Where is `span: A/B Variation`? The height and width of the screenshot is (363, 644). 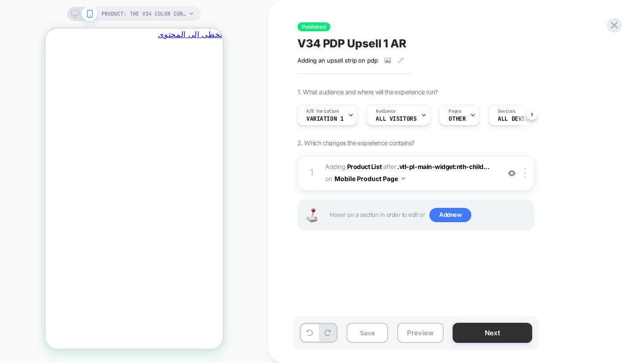
span: A/B Variation is located at coordinates (322, 111).